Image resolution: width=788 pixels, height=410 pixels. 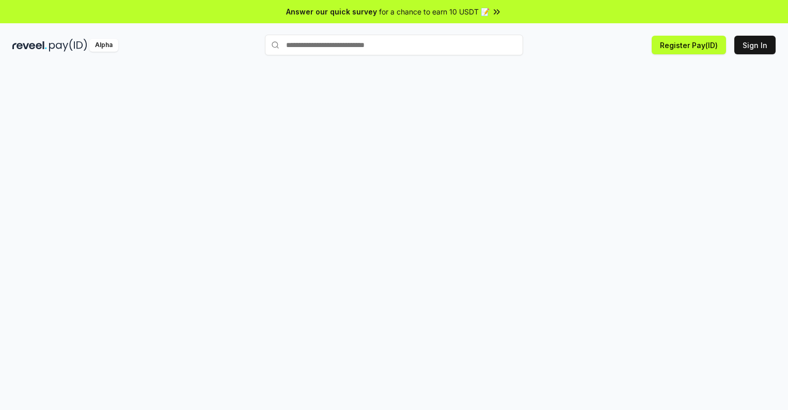 I want to click on button: Register Pay(ID), so click(x=689, y=45).